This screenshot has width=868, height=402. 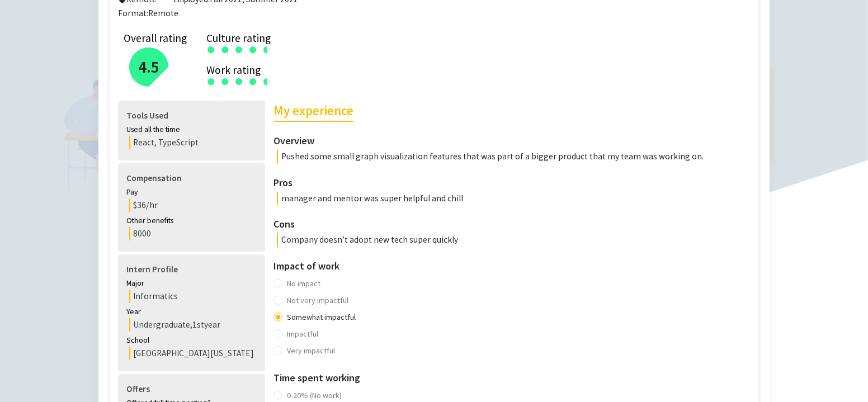 What do you see at coordinates (193, 296) in the screenshot?
I see `div: Informatics` at bounding box center [193, 296].